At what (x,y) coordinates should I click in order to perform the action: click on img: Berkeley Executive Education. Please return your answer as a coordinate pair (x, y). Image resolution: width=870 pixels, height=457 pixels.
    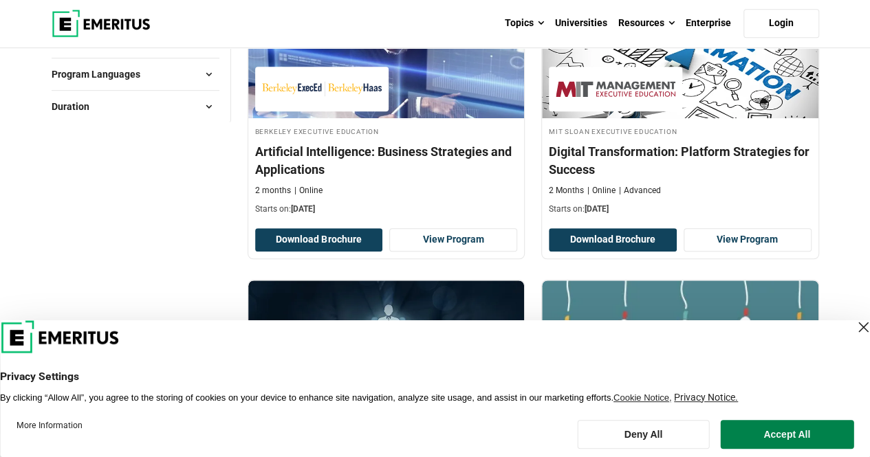
    Looking at the image, I should click on (322, 89).